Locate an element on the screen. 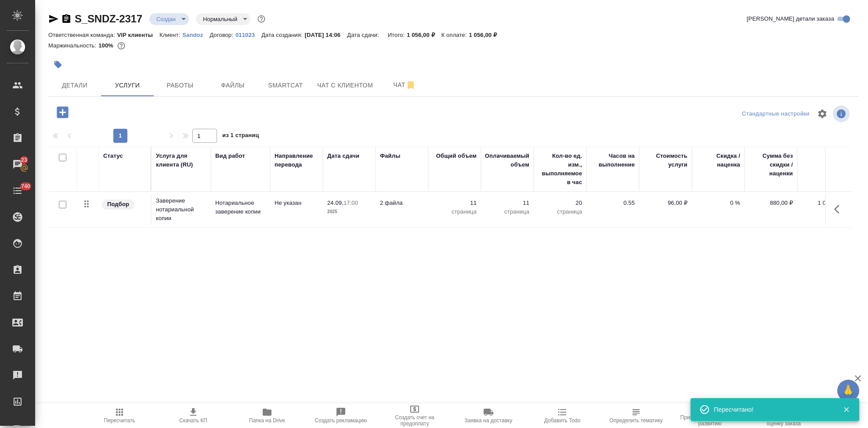 The height and width of the screenshot is (428, 868). div: Статус is located at coordinates (113, 156).